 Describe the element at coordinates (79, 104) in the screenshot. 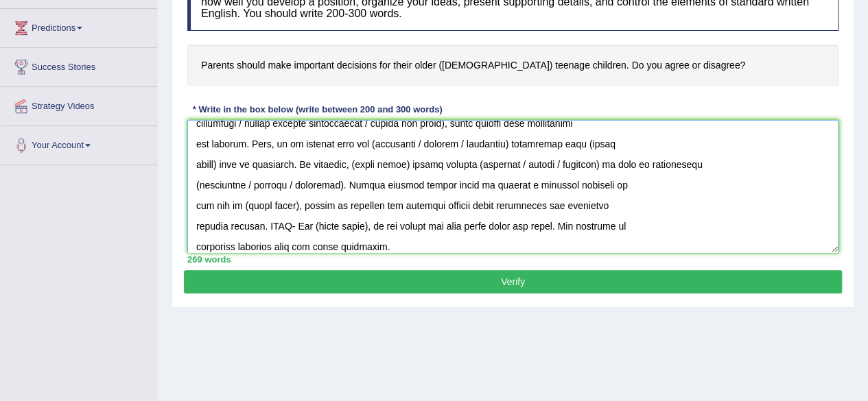

I see `a: Strategy Videos` at that location.